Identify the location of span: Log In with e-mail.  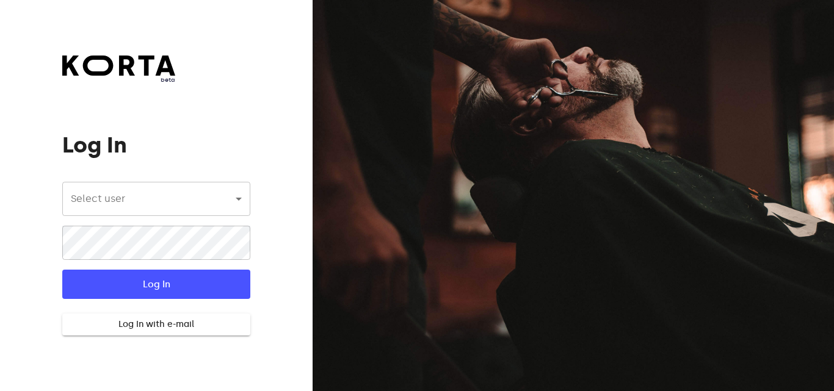
(156, 325).